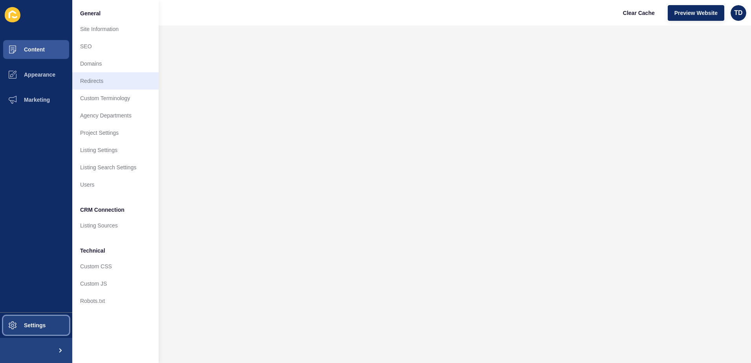 The image size is (751, 363). Describe the element at coordinates (115, 29) in the screenshot. I see `a: Site Information` at that location.